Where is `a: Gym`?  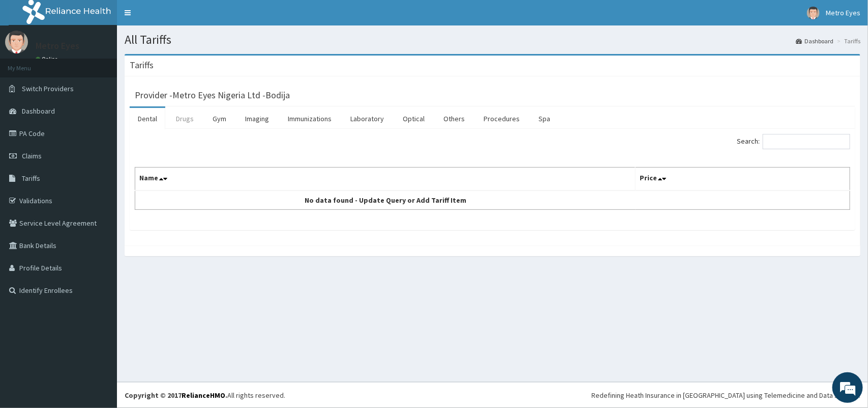
a: Gym is located at coordinates (219, 119).